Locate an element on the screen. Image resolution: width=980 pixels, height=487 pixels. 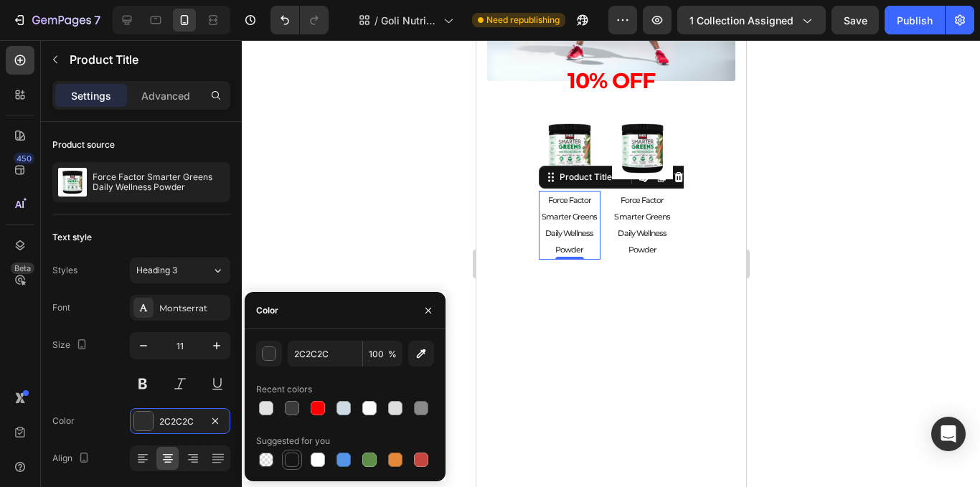
div: 2C2C2C is located at coordinates (180, 422).